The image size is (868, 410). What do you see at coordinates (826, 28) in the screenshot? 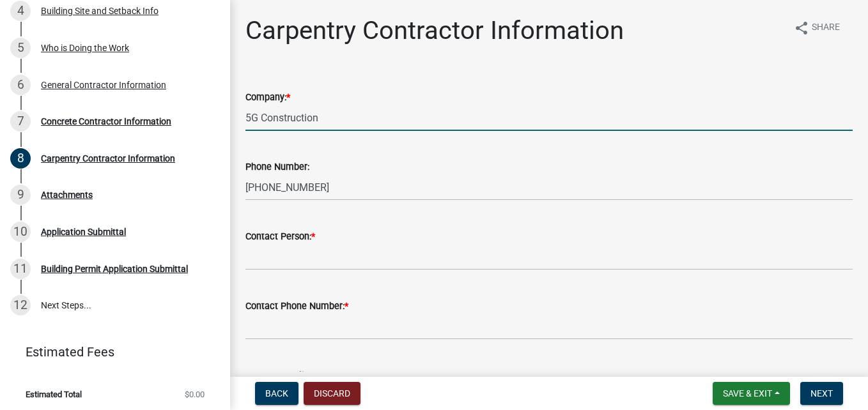
I see `span: Share` at bounding box center [826, 28].